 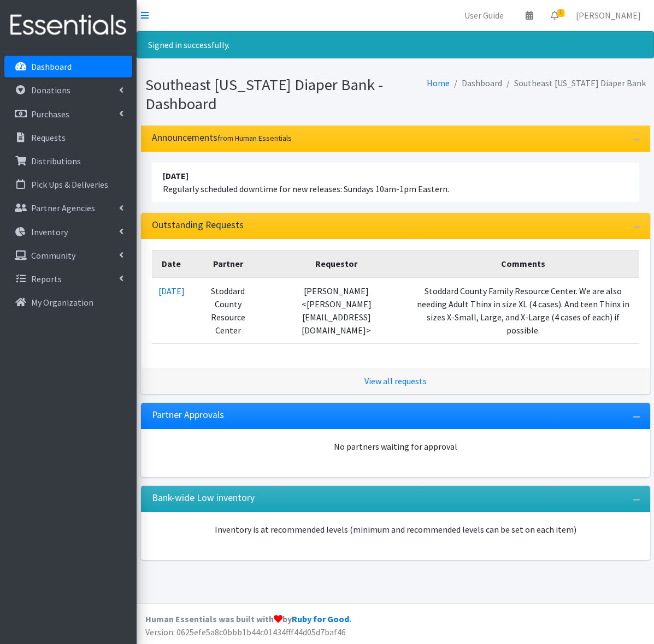 What do you see at coordinates (555, 16) in the screenshot?
I see `a: 1` at bounding box center [555, 16].